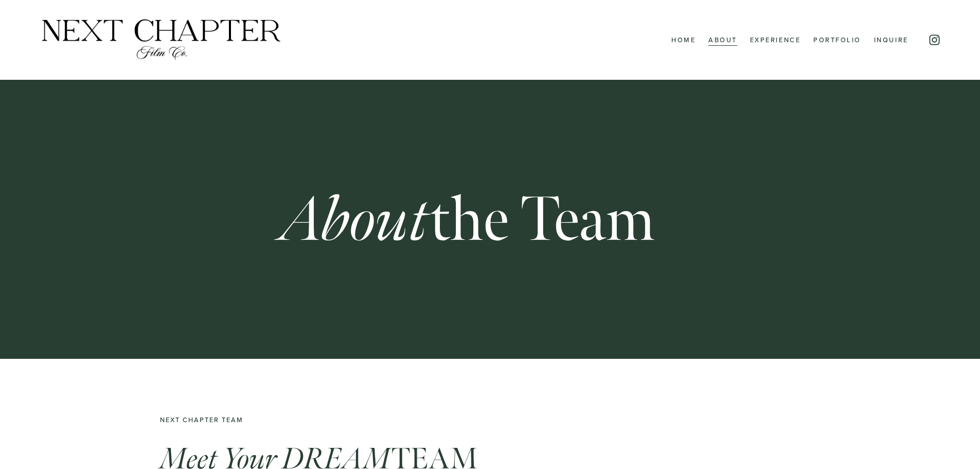 The image size is (980, 469). Describe the element at coordinates (934, 40) in the screenshot. I see `a: Instagram` at that location.